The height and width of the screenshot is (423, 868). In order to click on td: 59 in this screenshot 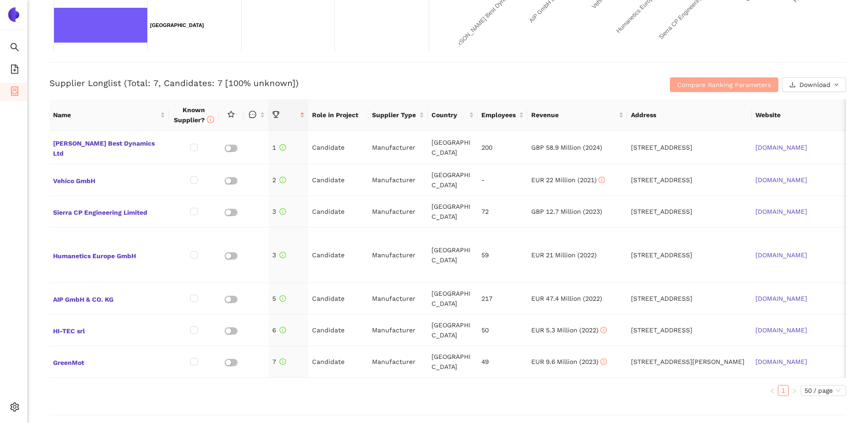, I will do `click(503, 255)`.